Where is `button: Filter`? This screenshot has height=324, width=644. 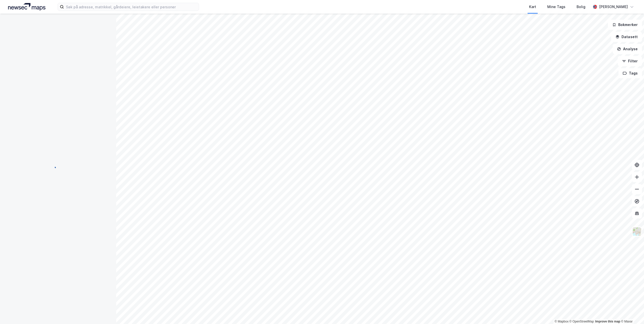
button: Filter is located at coordinates (630, 61).